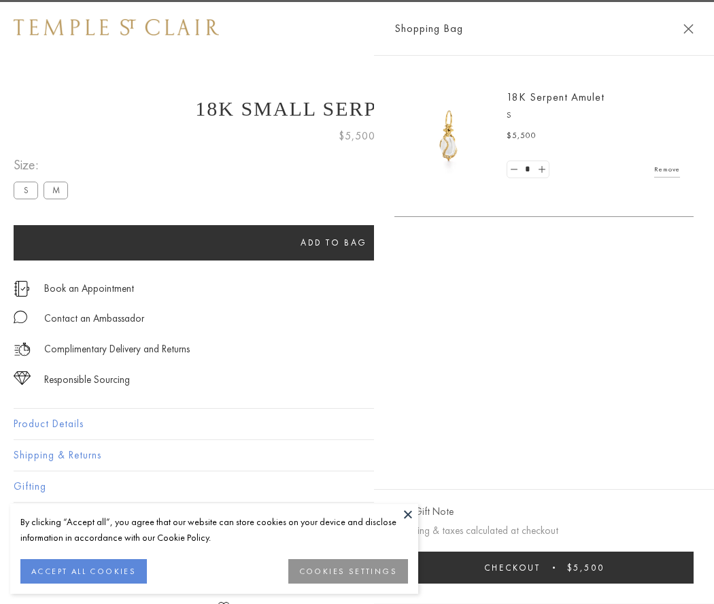 Image resolution: width=714 pixels, height=604 pixels. Describe the element at coordinates (26, 190) in the screenshot. I see `label: S` at that location.